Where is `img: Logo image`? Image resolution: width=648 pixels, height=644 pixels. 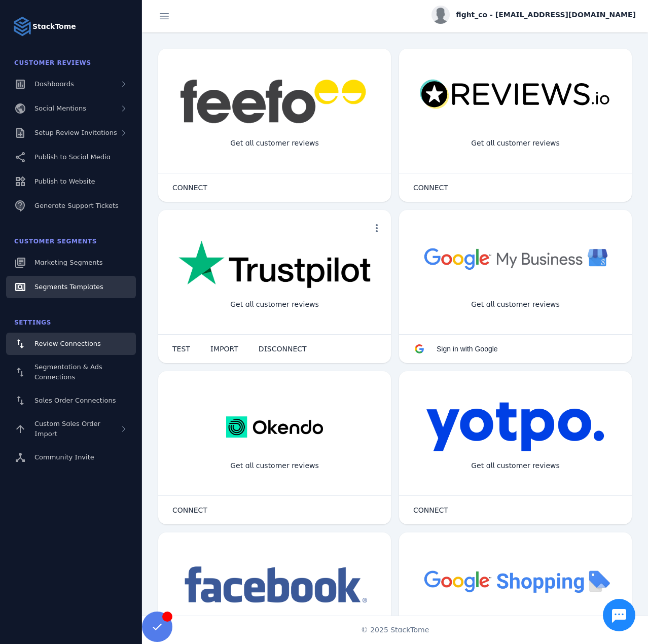
img: Logo image is located at coordinates (22, 27).